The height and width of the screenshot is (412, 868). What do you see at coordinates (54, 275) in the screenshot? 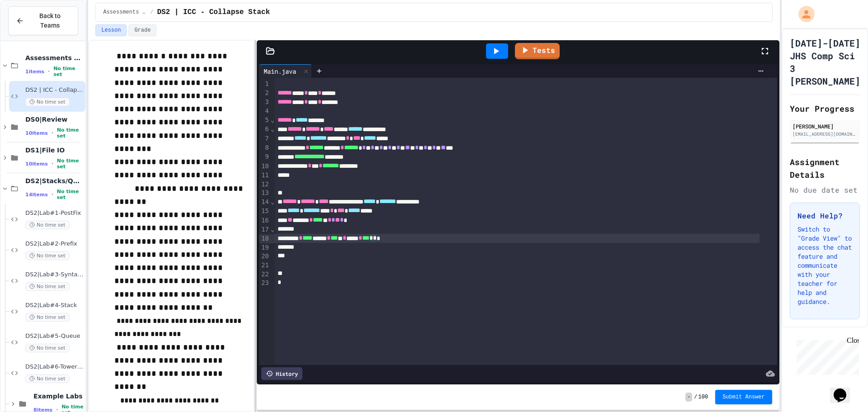
I see `span: DS2|Lab#3-Syntax Checker` at bounding box center [54, 275].